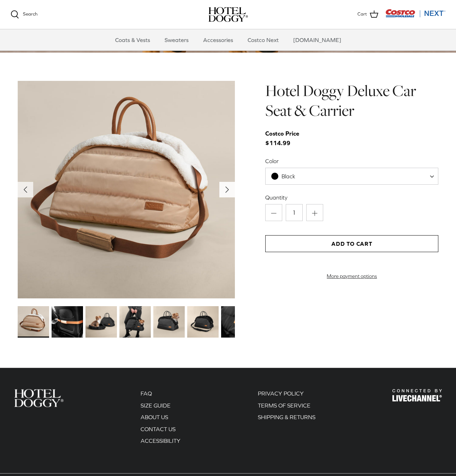 Image resolution: width=456 pixels, height=476 pixels. Describe the element at coordinates (294, 212) in the screenshot. I see `input: Quantity` at that location.